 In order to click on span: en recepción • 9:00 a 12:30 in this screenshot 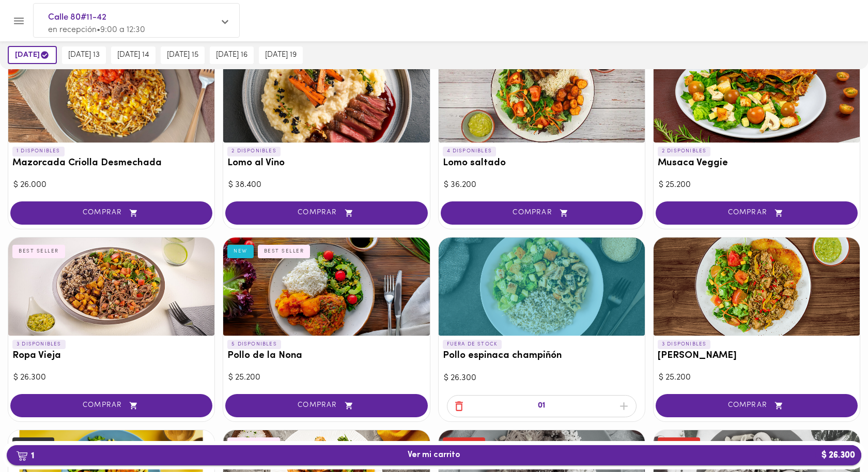, I will do `click(97, 30)`.